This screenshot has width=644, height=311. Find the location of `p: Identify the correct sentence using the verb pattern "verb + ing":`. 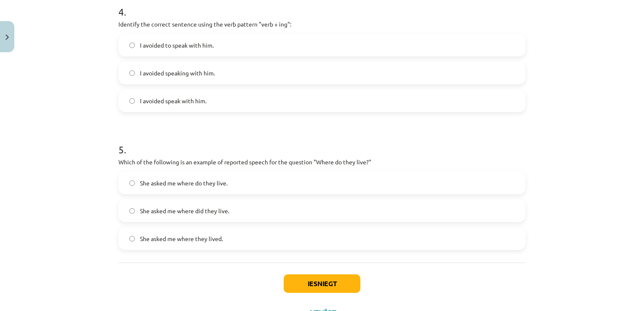

p: Identify the correct sentence using the verb pattern "verb + ing": is located at coordinates (322, 24).